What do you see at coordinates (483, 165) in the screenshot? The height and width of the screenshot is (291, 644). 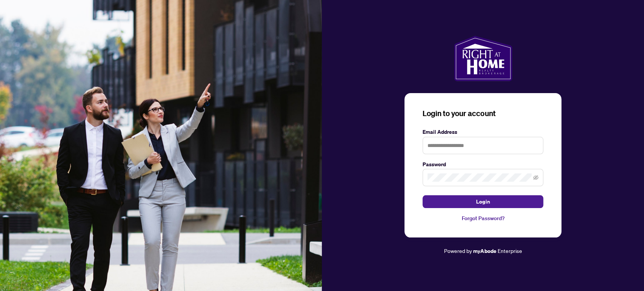 I see `label: Password` at bounding box center [483, 165].